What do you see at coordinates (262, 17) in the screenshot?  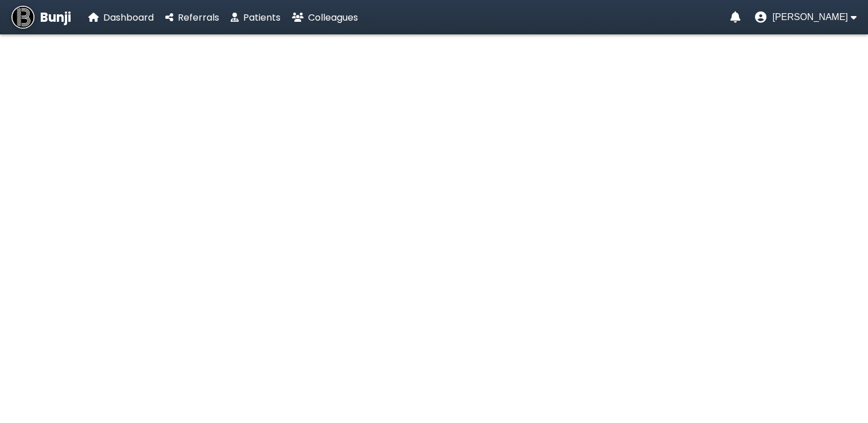 I see `span: Patients` at bounding box center [262, 17].